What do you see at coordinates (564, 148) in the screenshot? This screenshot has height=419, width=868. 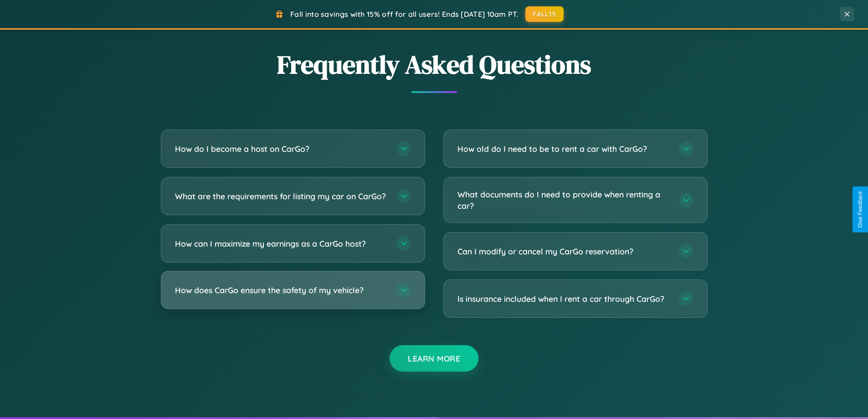 I see `h3: How old do I need to be to rent a car with CarGo?` at bounding box center [564, 148].